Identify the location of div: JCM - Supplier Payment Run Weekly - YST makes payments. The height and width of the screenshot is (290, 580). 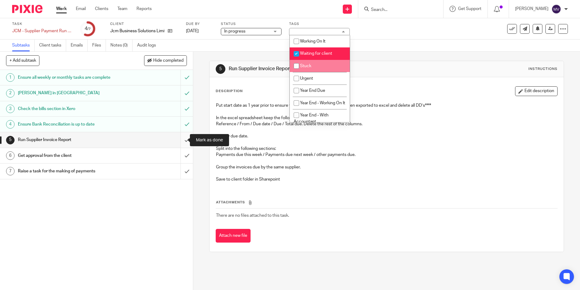
(42, 31).